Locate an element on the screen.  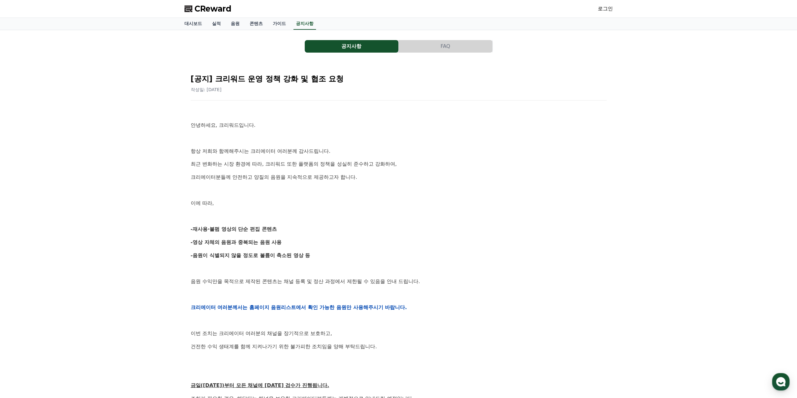
a: 실적 is located at coordinates (217, 24).